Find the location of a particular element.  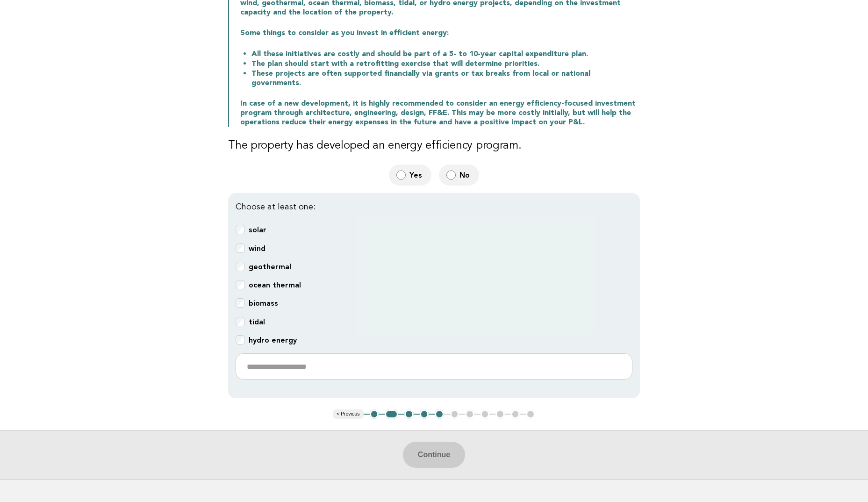

button: 1 is located at coordinates (374, 414).